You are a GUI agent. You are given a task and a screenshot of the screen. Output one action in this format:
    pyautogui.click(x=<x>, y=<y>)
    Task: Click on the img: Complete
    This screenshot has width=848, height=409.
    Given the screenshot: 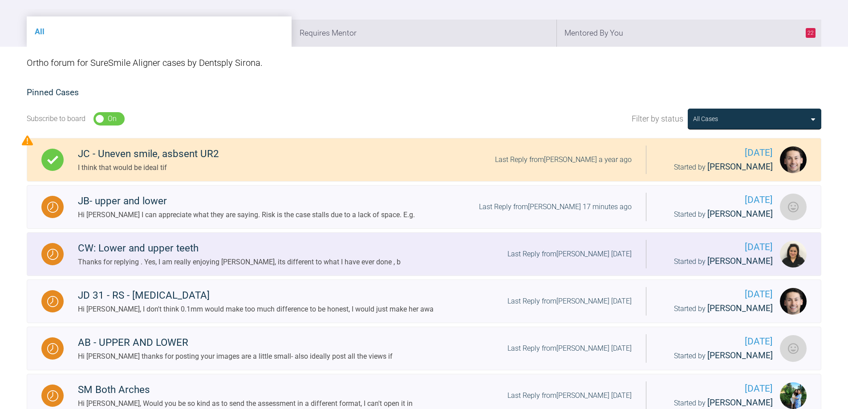 What is the action you would take?
    pyautogui.click(x=53, y=160)
    